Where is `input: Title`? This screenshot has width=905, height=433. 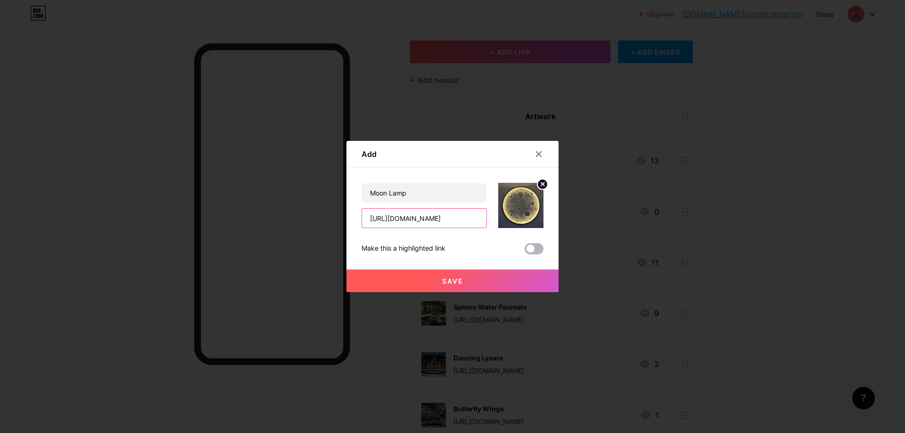
input: Title is located at coordinates (424, 193).